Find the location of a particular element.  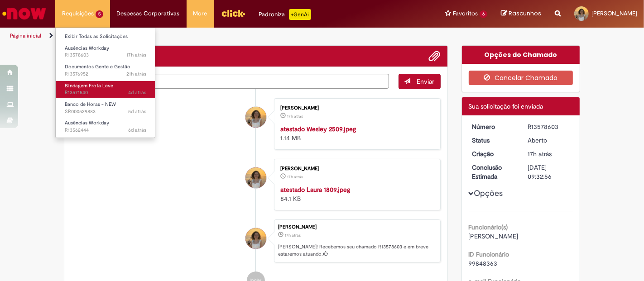

time: 24/09/2025 11:16:31 is located at coordinates (137, 130).